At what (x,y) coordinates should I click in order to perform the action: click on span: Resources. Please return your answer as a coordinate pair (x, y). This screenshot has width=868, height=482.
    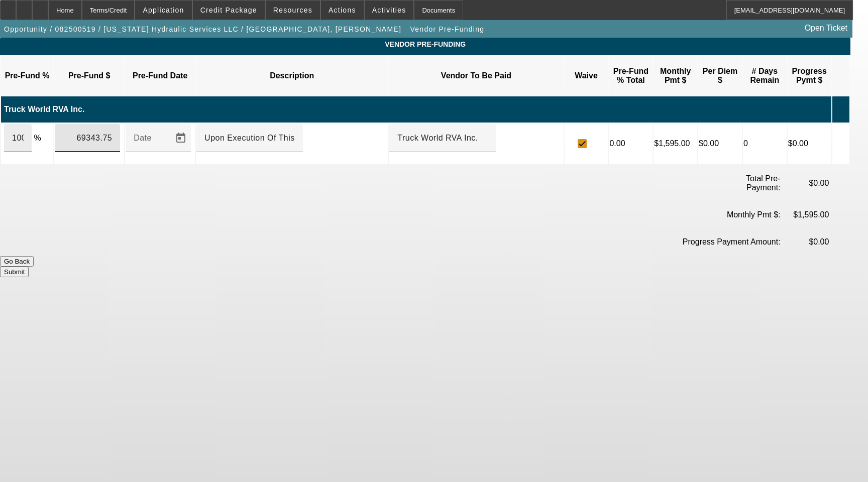
    Looking at the image, I should click on (293, 10).